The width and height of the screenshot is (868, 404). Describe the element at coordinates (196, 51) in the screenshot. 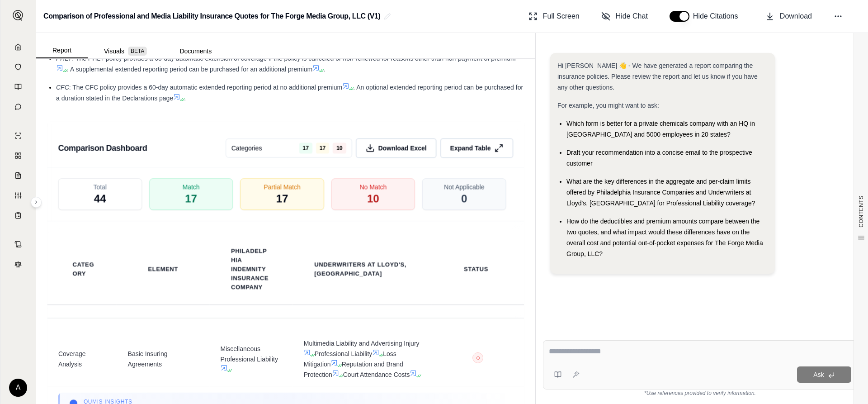

I see `button: Documents` at that location.